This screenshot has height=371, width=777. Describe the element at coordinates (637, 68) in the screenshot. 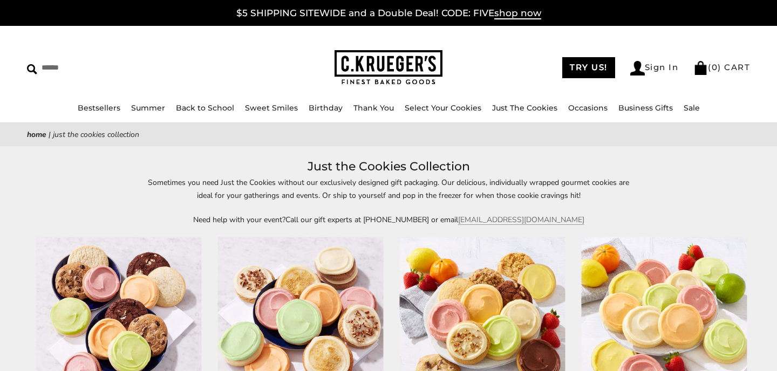

I see `img: Account` at that location.